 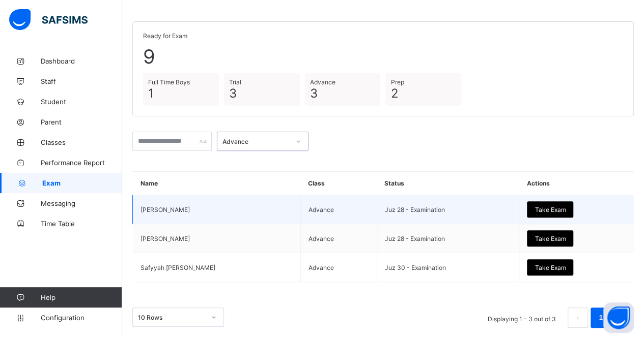 What do you see at coordinates (522, 318) in the screenshot?
I see `li: Displaying 1 - 3 out of 3` at bounding box center [522, 318].